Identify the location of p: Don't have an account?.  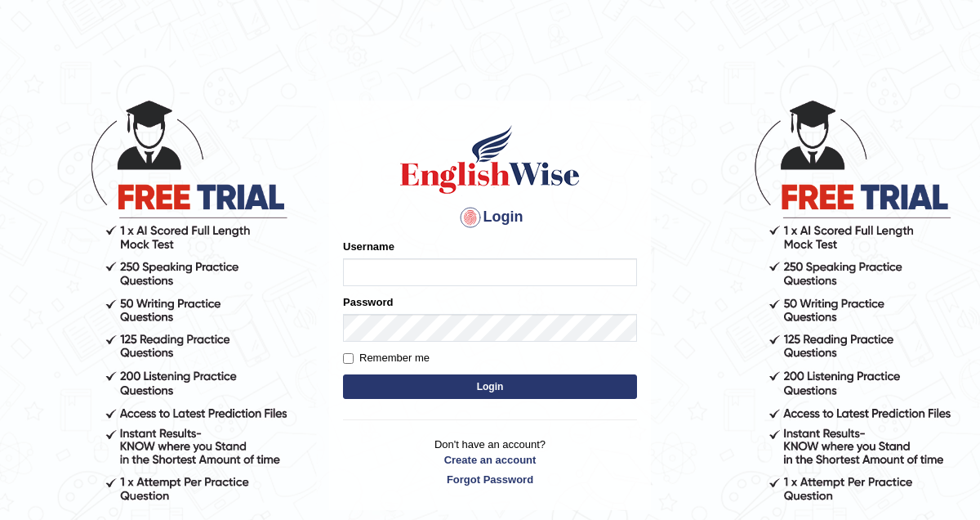
(490, 462).